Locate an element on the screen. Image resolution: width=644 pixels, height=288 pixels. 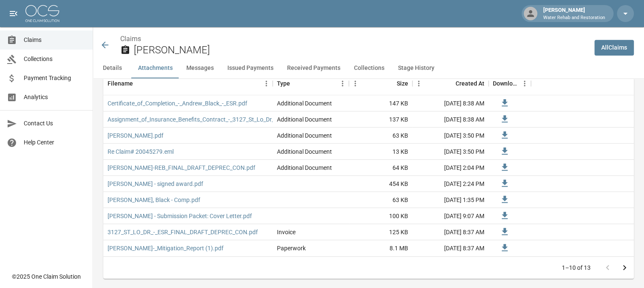
span: Analytics is located at coordinates (55, 97).